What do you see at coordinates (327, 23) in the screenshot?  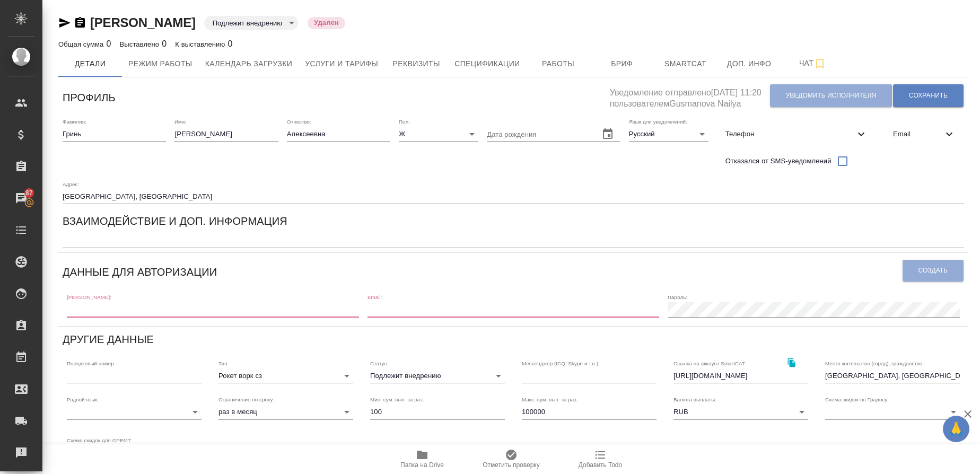 I see `p: Удален` at bounding box center [327, 23].